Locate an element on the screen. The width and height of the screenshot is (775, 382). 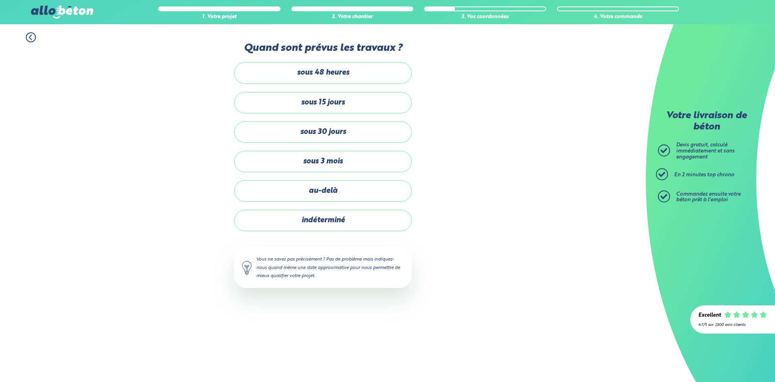
div: 1. Votre projet is located at coordinates (219, 17).